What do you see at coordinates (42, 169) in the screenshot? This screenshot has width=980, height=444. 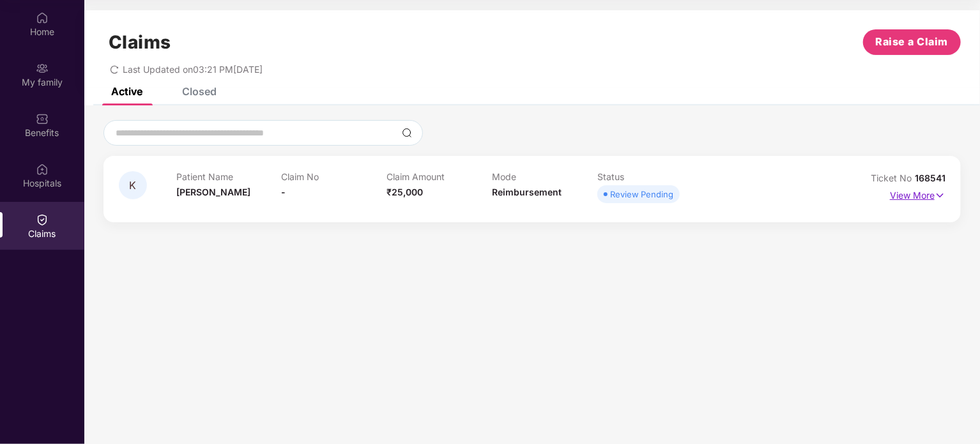 I see `img: svg+xml;base64,PHN2ZyBpZD0iSG9zcGl0YWxzIiB4bWxucz0iaHR0cDovL3d3dy53My5vcmcvMjAwMC9zdmciIHdpZHRoPS...` at bounding box center [42, 169].